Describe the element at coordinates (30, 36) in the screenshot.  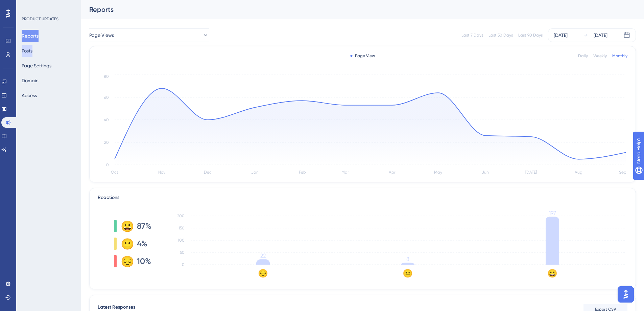
I see `button: Reports` at that location.